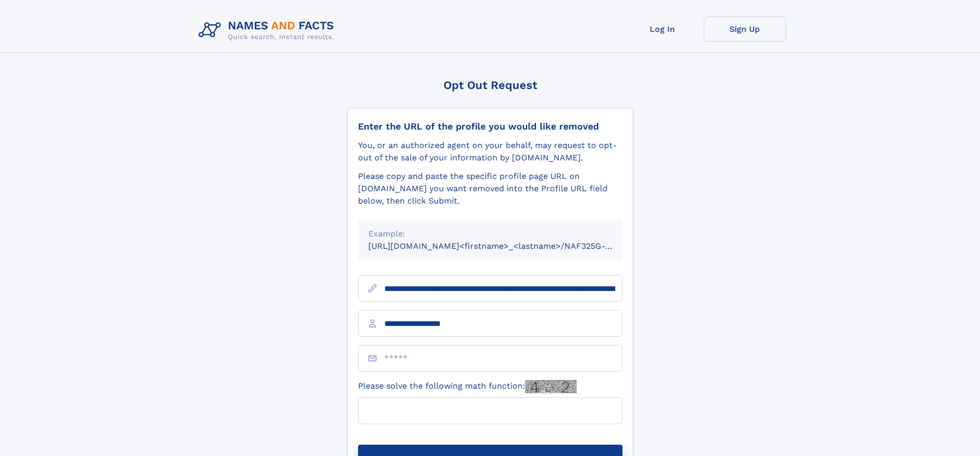 The image size is (980, 456). Describe the element at coordinates (745, 28) in the screenshot. I see `a: Sign Up` at that location.